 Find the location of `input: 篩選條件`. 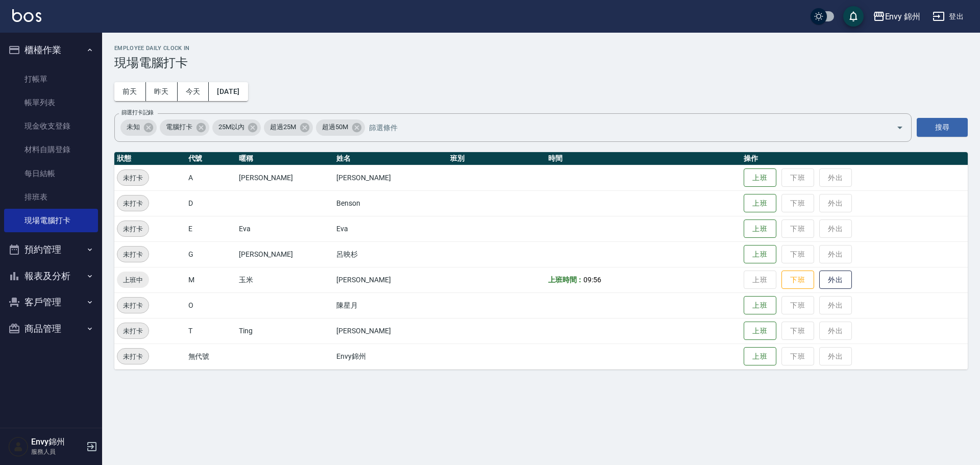

input: 篩選條件 is located at coordinates (622, 127).